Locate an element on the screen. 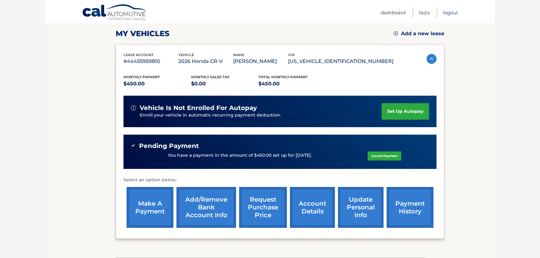 The height and width of the screenshot is (258, 540). span: Monthly Payment is located at coordinates (142, 77).